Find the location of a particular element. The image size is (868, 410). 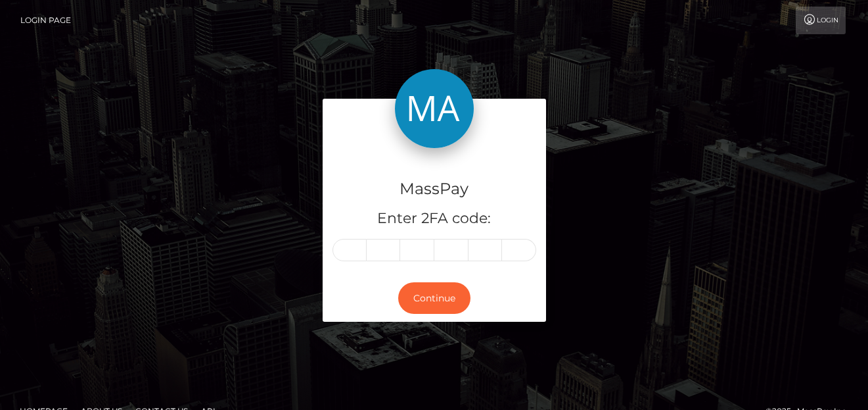

button: Continue is located at coordinates (434, 298).